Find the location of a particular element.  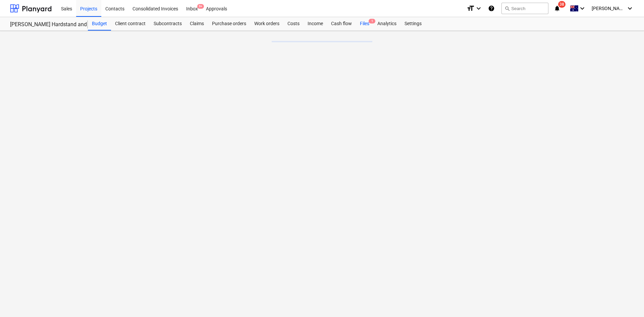

button: Search is located at coordinates (525, 8).